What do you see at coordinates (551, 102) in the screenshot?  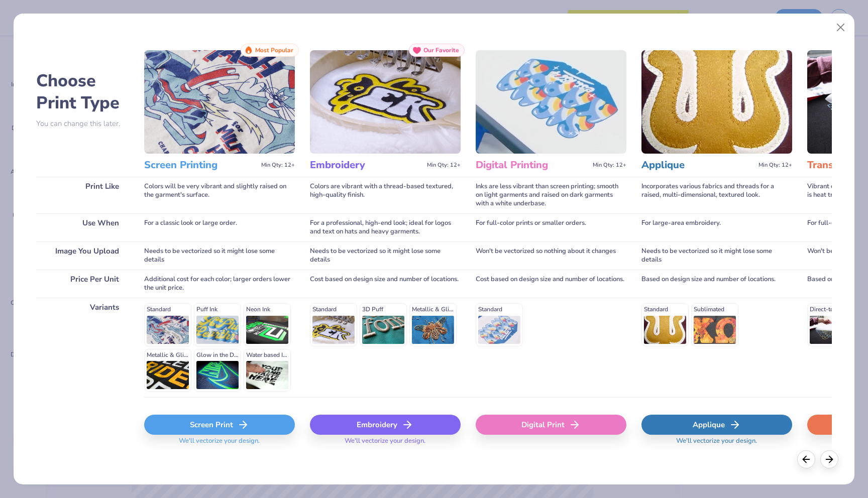 I see `img: Digital Printing` at bounding box center [551, 102].